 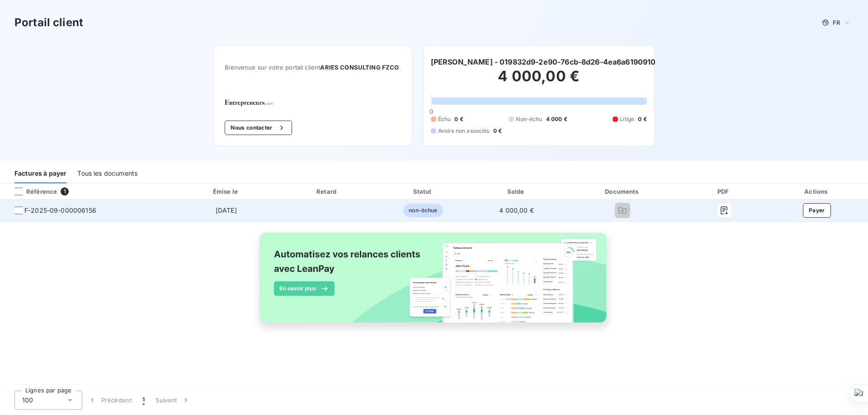 I want to click on div: Retard, so click(x=327, y=191).